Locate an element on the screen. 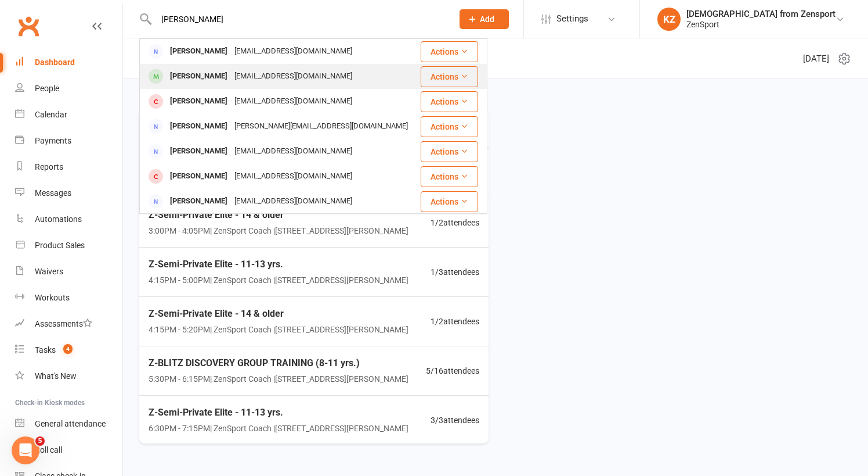  a: Automations is located at coordinates (68, 219).